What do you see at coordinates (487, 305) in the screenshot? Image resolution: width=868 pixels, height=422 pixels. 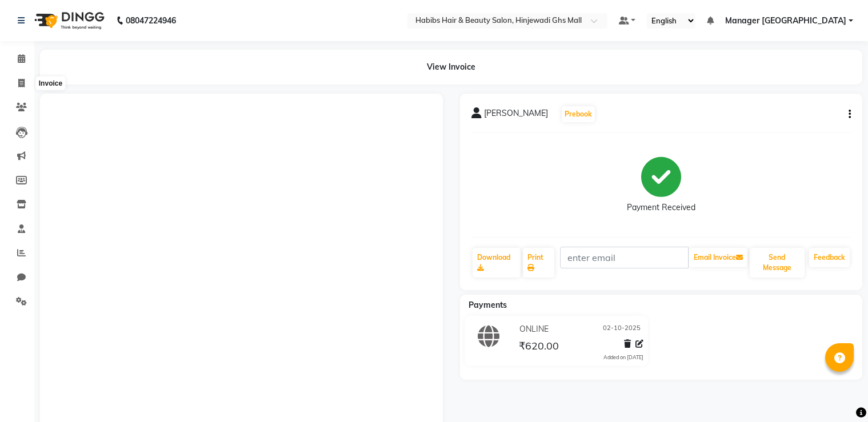 I see `span: Payments` at bounding box center [487, 305].